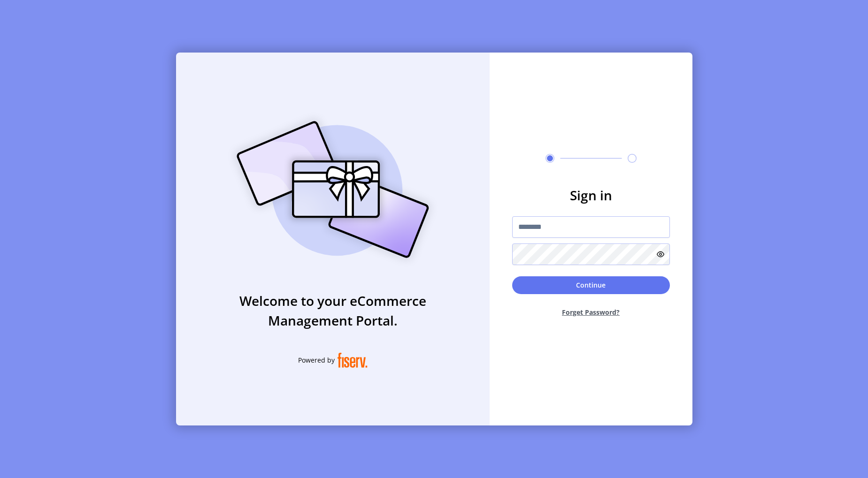 Image resolution: width=868 pixels, height=478 pixels. What do you see at coordinates (591, 312) in the screenshot?
I see `button: Forget Password?` at bounding box center [591, 312].